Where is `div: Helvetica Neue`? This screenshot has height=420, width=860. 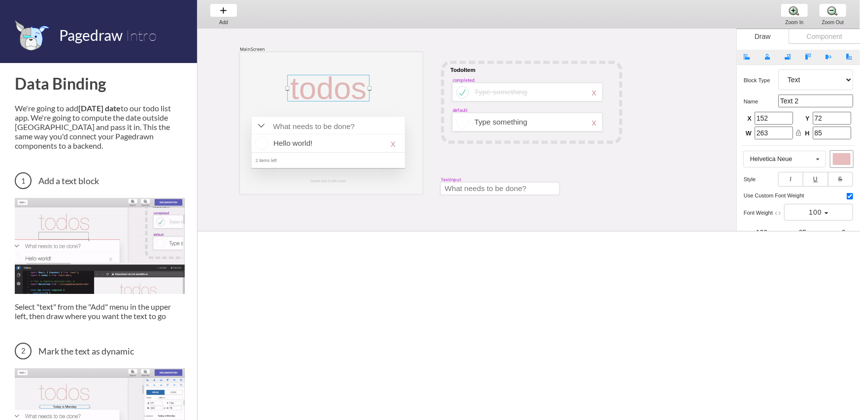 div: Helvetica Neue is located at coordinates (771, 159).